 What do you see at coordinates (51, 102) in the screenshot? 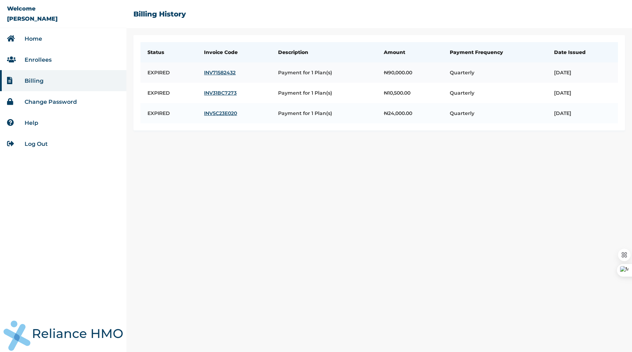
I see `a: Change Password` at bounding box center [51, 102].